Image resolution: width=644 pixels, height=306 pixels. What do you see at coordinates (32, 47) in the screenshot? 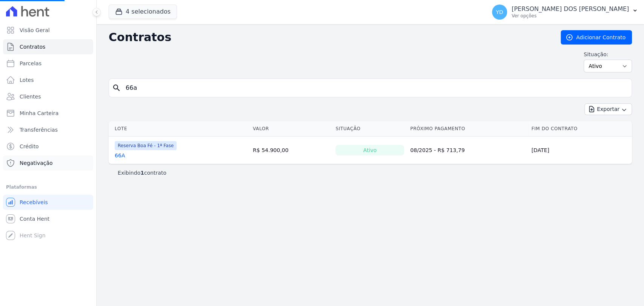
I see `span: Contratos` at bounding box center [32, 47].